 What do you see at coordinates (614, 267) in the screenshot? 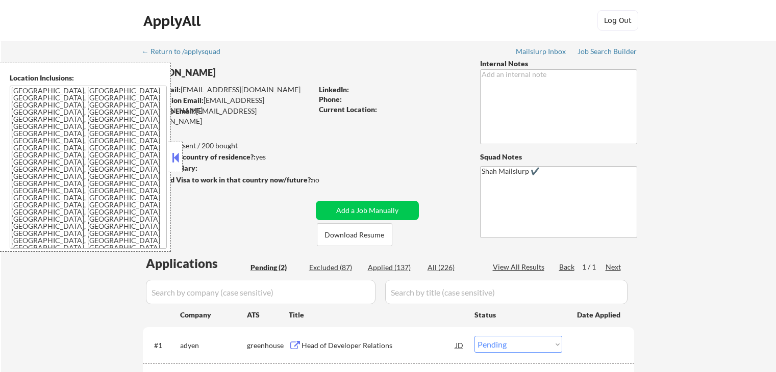
I see `div: Next` at bounding box center [614, 267].